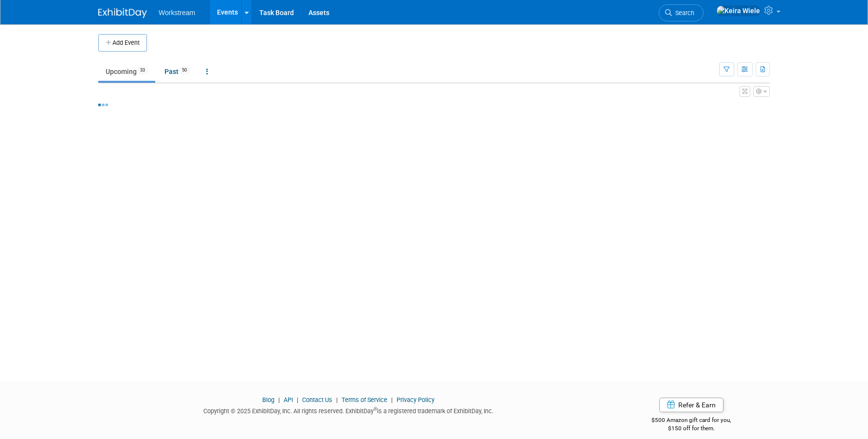 This screenshot has height=439, width=868. I want to click on span: Search, so click(683, 13).